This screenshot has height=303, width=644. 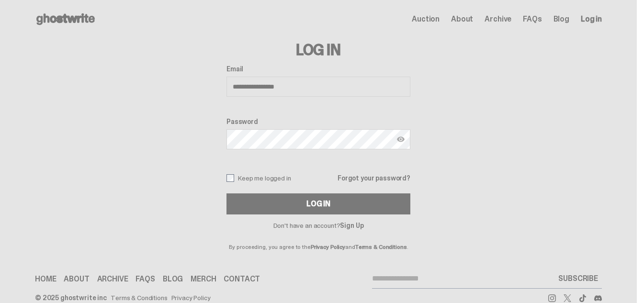 I want to click on a: Auction, so click(x=425, y=19).